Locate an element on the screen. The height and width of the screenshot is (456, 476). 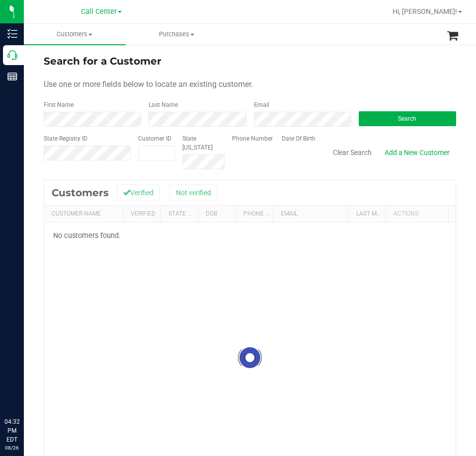
span: Search for a Customer is located at coordinates (103, 61).